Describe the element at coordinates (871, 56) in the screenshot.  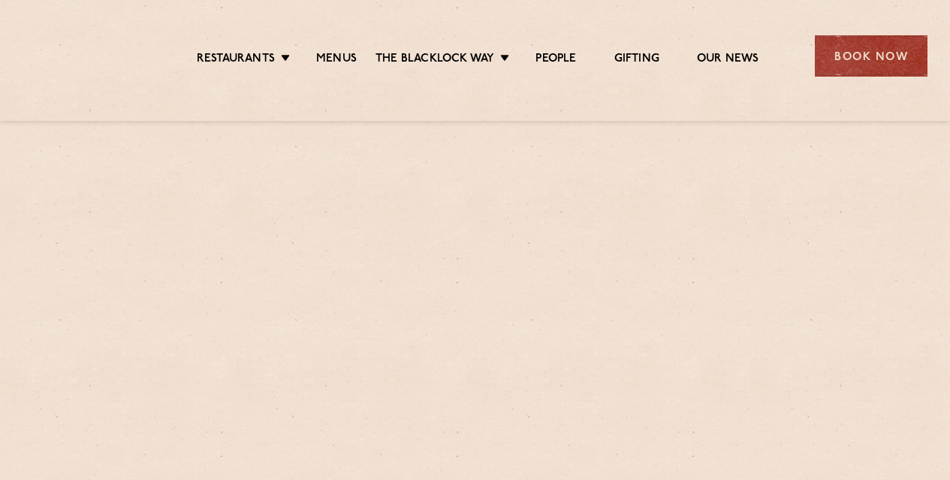
I see `div: Book Now` at that location.